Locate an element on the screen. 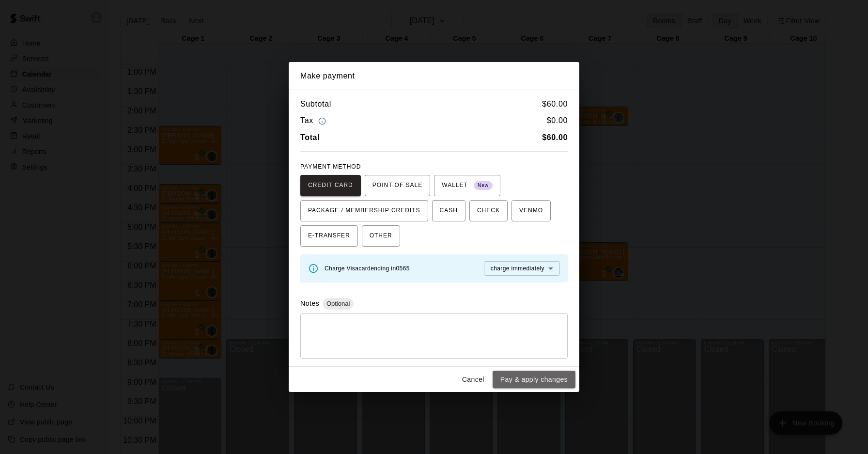  button: OTHER is located at coordinates (380, 236).